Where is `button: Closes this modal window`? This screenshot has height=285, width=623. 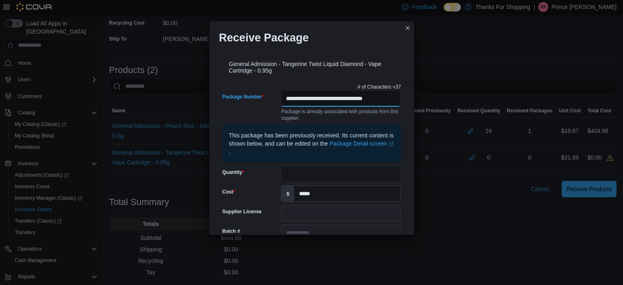 button: Closes this modal window is located at coordinates (407, 28).